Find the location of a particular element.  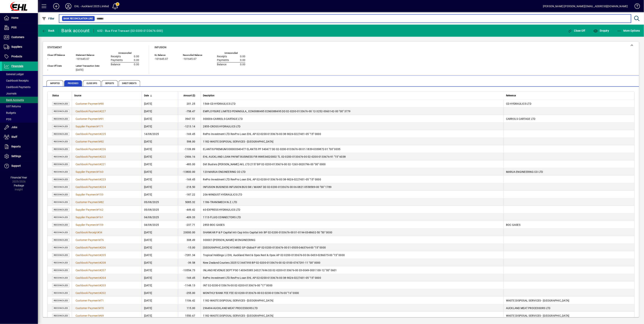

td: -13800.00 is located at coordinates (189, 172).